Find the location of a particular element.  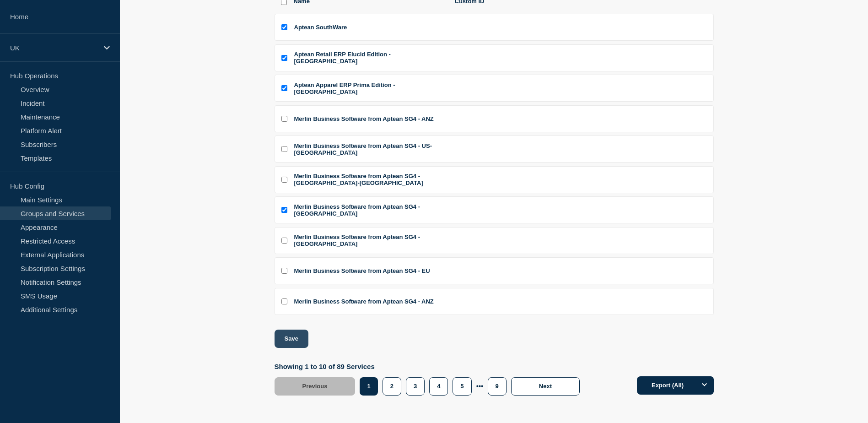

input: Merlin Business Software from Aptean SG4 - UK checkbox is located at coordinates (284, 210).